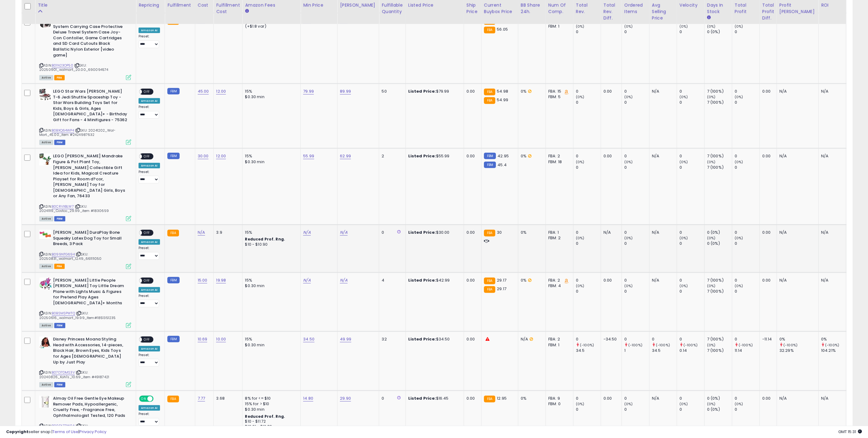 This screenshot has width=868, height=438. Describe the element at coordinates (63, 65) in the screenshot. I see `a: B01N23OP50` at that location.